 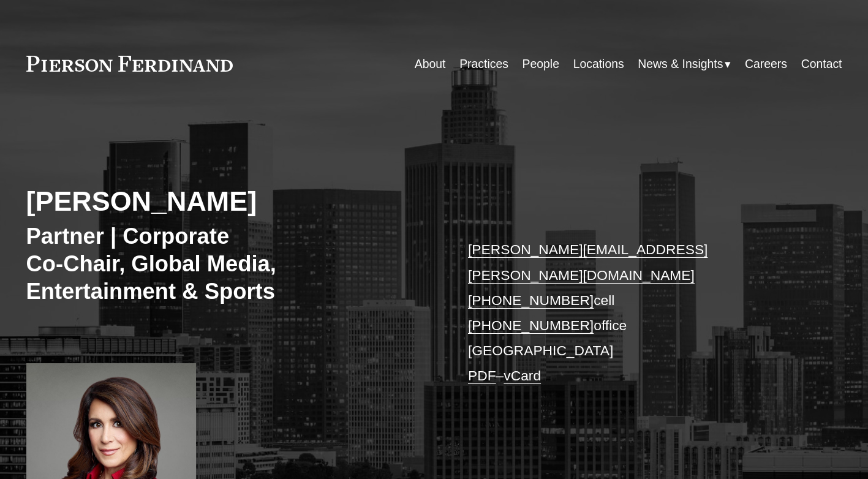 I want to click on span: News & Insights, so click(x=680, y=64).